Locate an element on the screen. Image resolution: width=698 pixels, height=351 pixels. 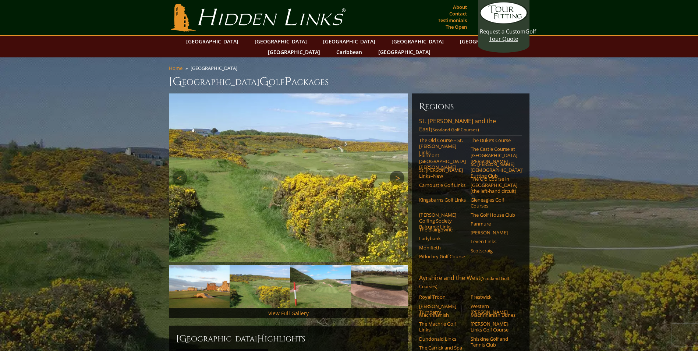
a: The Blairgowrie is located at coordinates (442, 230).